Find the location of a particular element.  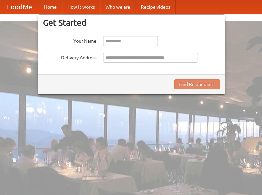

a: Who we are is located at coordinates (118, 7).